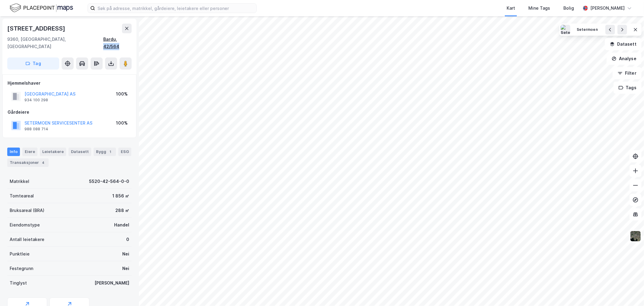 The height and width of the screenshot is (306, 644). What do you see at coordinates (36, 100) in the screenshot?
I see `div: 934 100 298` at bounding box center [36, 100].